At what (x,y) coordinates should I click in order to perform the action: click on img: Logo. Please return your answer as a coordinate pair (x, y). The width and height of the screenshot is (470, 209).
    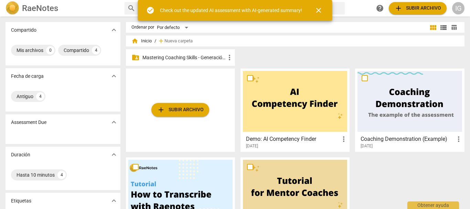
    Looking at the image, I should click on (12, 8).